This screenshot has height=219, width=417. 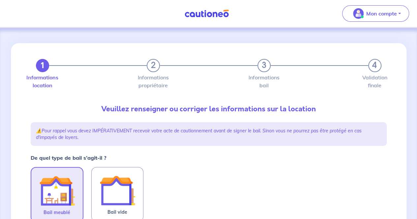 What do you see at coordinates (206, 14) in the screenshot?
I see `img: Cautioneo` at bounding box center [206, 14].